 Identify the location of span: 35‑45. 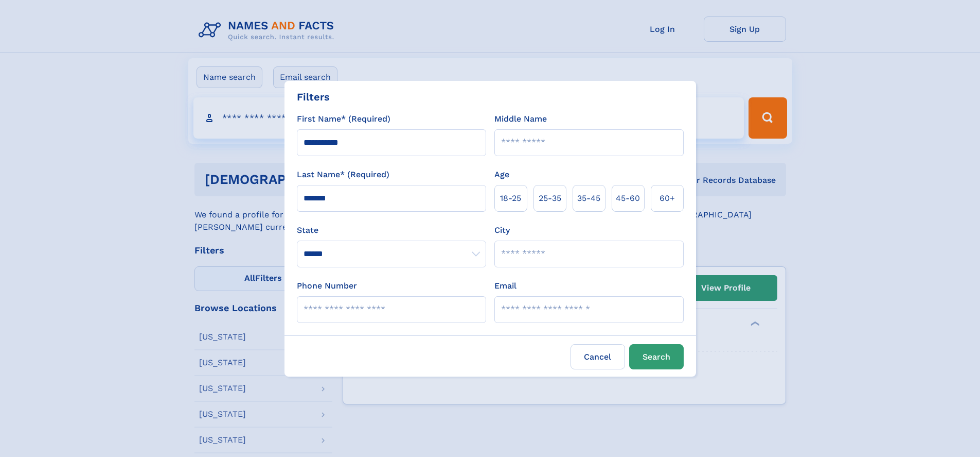
(588, 198).